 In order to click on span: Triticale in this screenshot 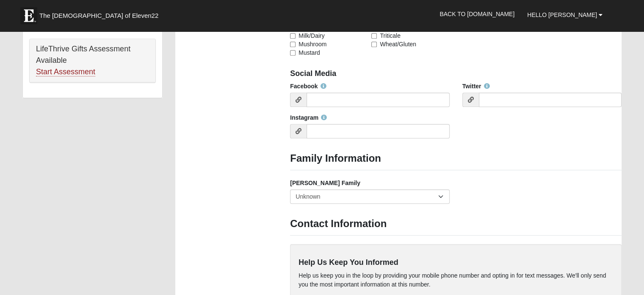, I will do `click(390, 35)`.